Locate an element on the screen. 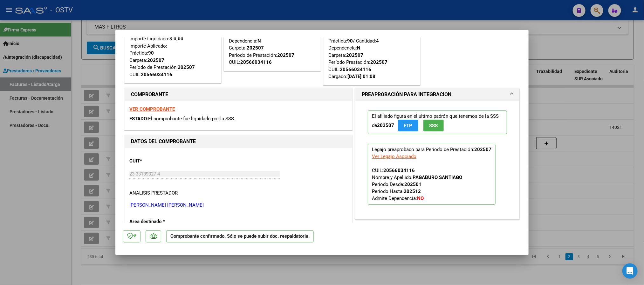 This screenshot has width=644, height=285. span: CUIL: Nombre y Apellido: Período Desde: Período Hasta: Admite Dependencia: is located at coordinates (417, 185).